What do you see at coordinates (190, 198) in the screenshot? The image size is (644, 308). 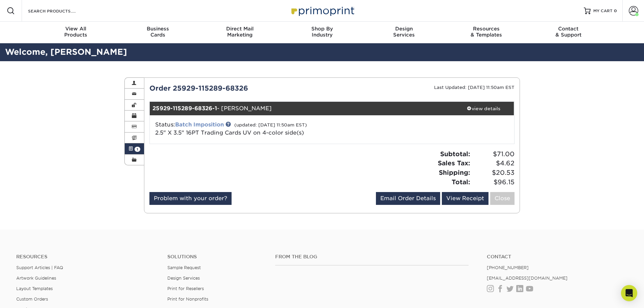 I see `a: Problem with your order?` at bounding box center [190, 198].